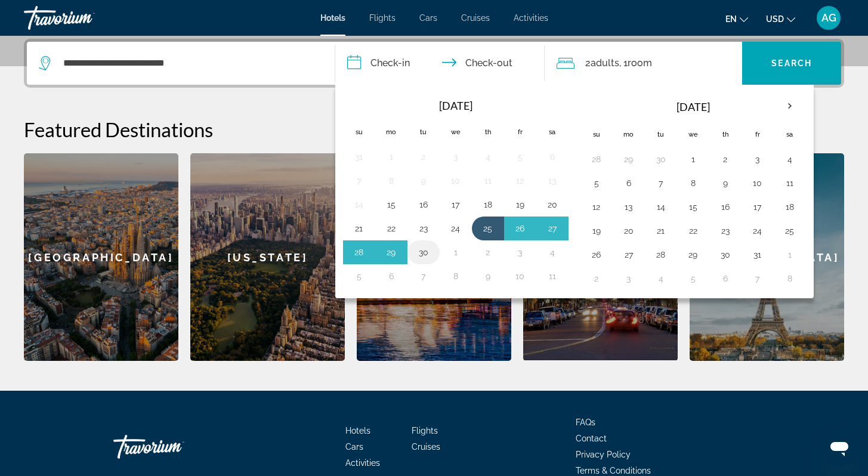 This screenshot has height=476, width=868. I want to click on span: , 1, so click(635, 63).